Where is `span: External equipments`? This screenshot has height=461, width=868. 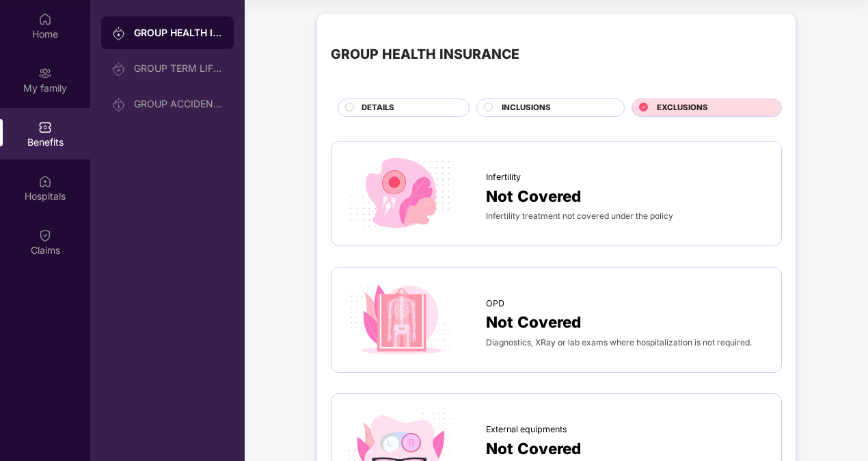 span: External equipments is located at coordinates (526, 429).